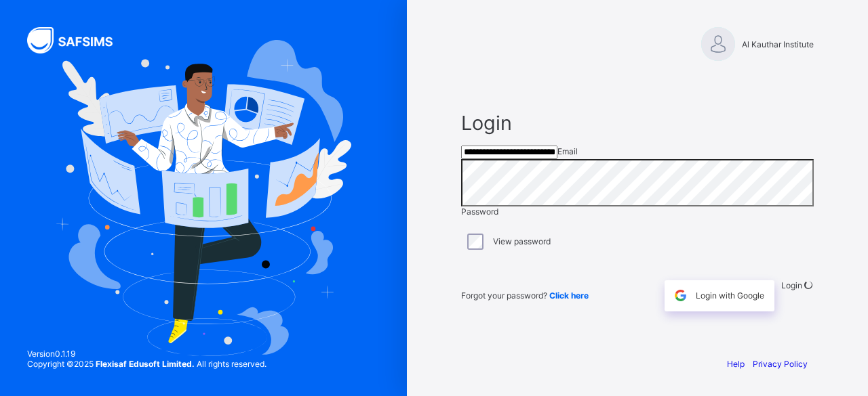 This screenshot has height=396, width=868. Describe the element at coordinates (146, 354) in the screenshot. I see `span: Version 0.1.19` at that location.